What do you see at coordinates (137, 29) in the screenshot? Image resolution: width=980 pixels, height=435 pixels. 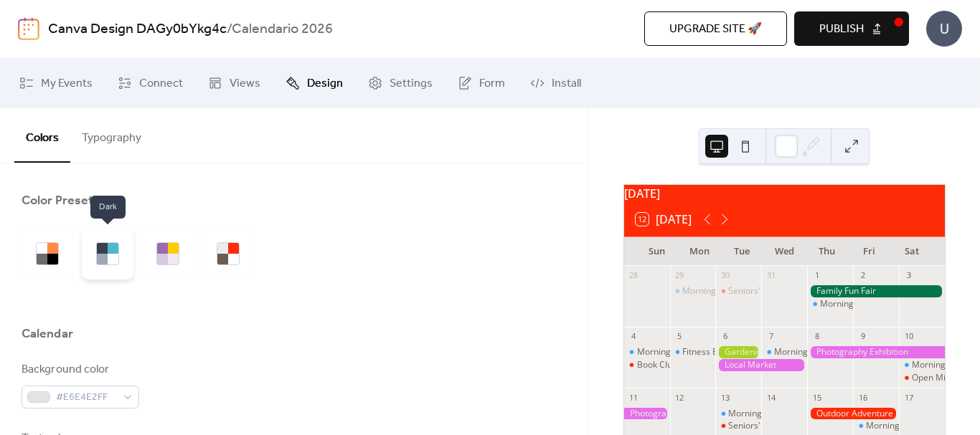 I see `a: Canva Design DAGy0bYkg4c` at bounding box center [137, 29].